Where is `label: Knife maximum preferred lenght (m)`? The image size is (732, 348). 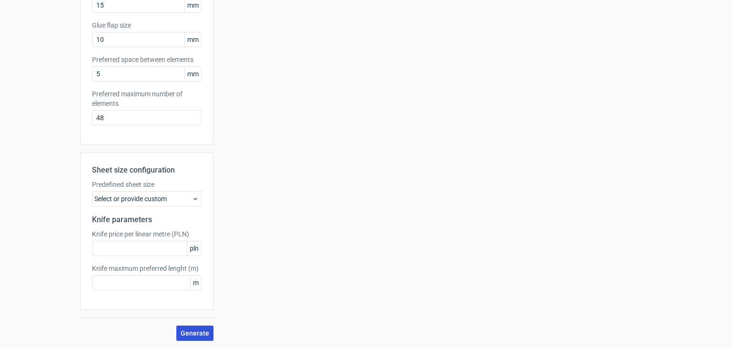 label: Knife maximum preferred lenght (m) is located at coordinates (147, 268).